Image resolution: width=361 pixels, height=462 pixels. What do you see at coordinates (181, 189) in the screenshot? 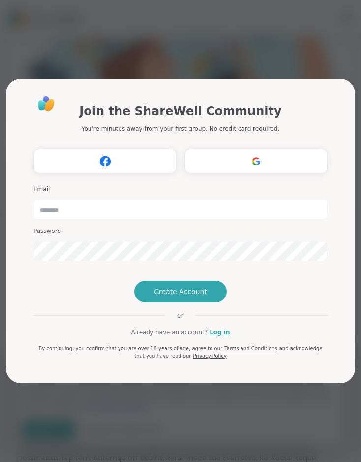
I see `h3: Email` at bounding box center [181, 189].